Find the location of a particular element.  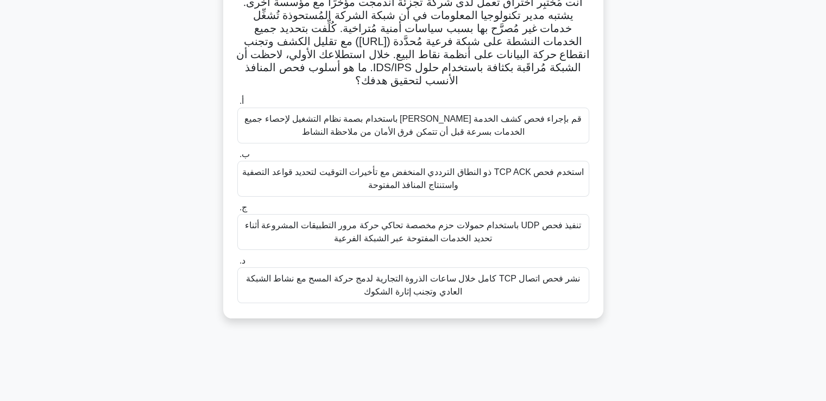

font: أ. is located at coordinates (242, 100).